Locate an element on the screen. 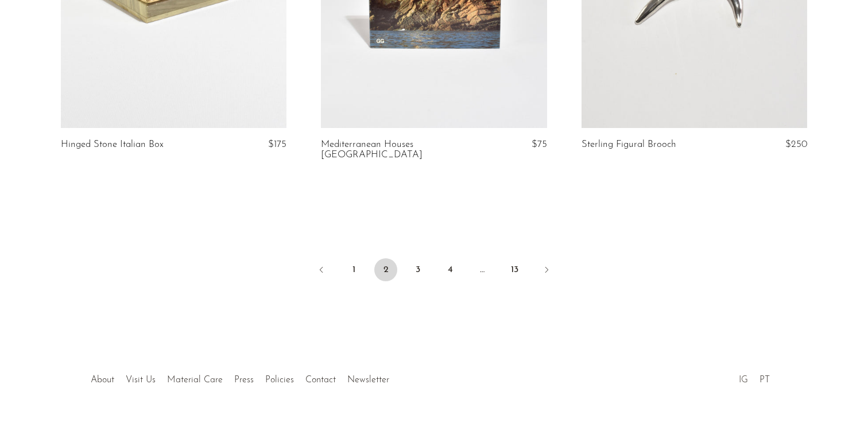  a: Sterling Figural Brooch is located at coordinates (628, 145).